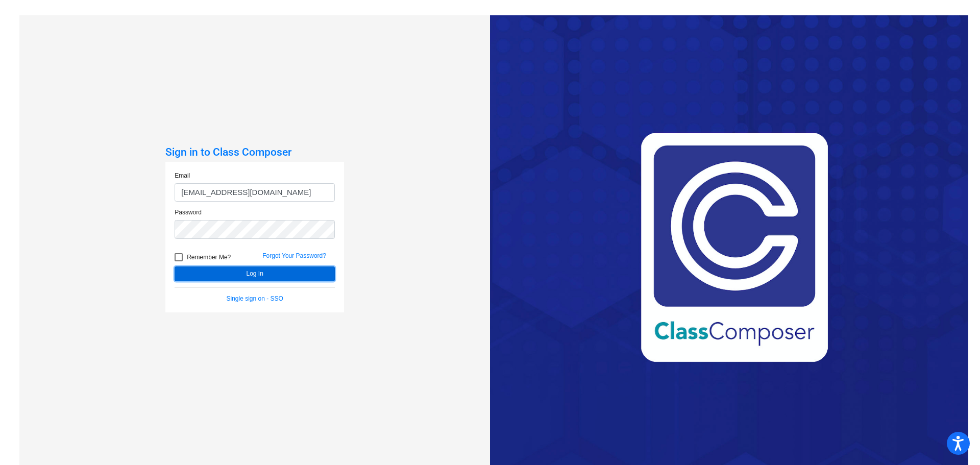  What do you see at coordinates (188, 212) in the screenshot?
I see `label: Password` at bounding box center [188, 212].